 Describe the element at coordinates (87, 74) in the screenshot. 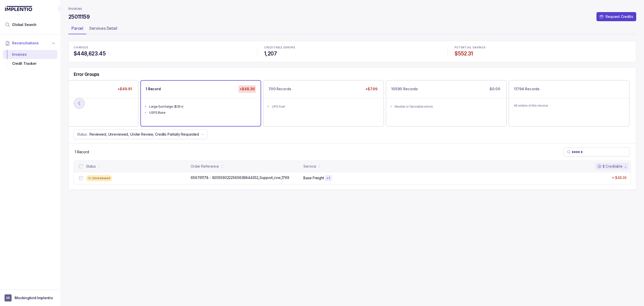

I see `h5: Error Groups` at that location.